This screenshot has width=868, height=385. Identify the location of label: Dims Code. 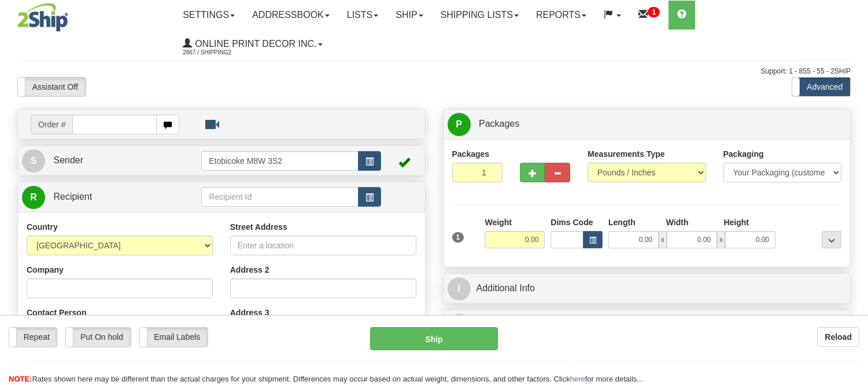
(571, 222).